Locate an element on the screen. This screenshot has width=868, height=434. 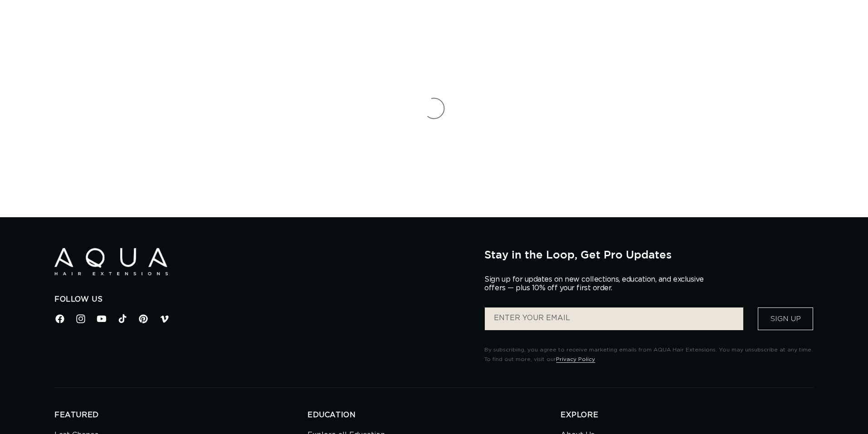
img: Aqua Hair Extensions is located at coordinates (111, 262).